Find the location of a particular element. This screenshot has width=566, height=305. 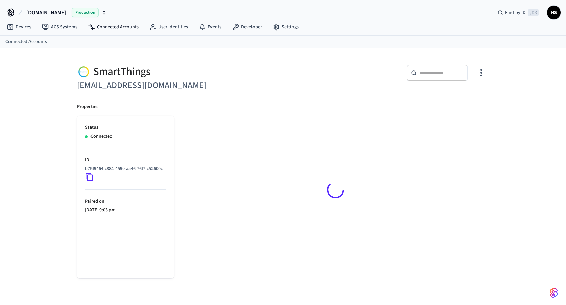

img: Smartthings Logo, Square is located at coordinates (84, 72).